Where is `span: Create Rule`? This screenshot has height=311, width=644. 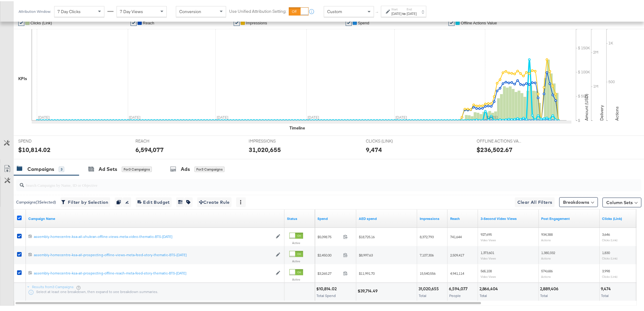 span: Create Rule is located at coordinates (214, 201).